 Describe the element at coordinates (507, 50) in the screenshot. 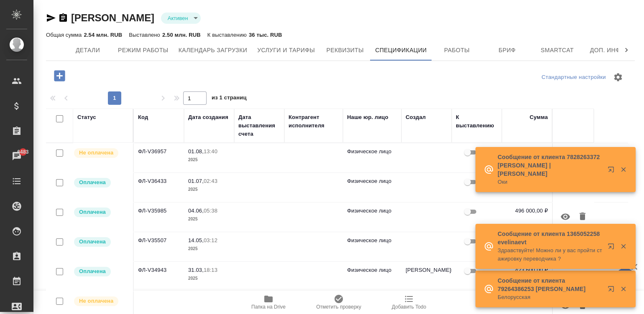

I see `span: Бриф` at that location.